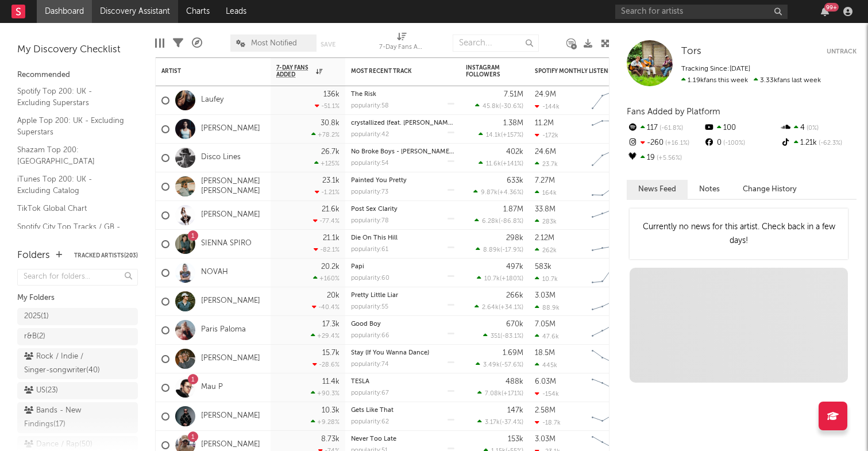 The height and width of the screenshot is (451, 868). I want to click on input: Search..., so click(496, 43).